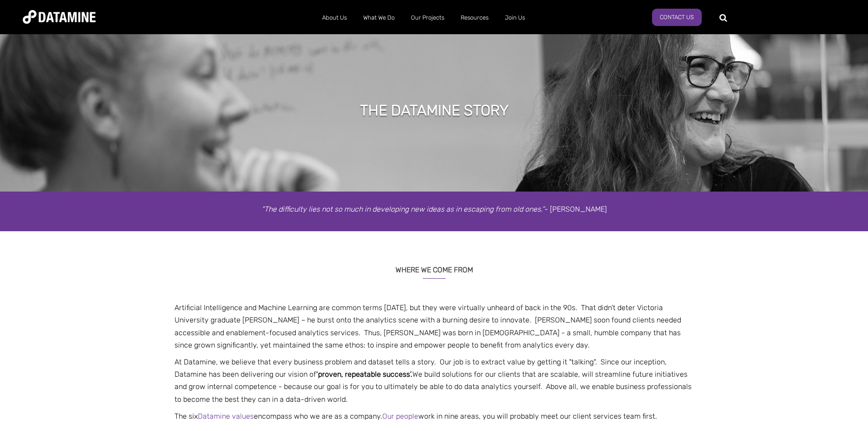 The width and height of the screenshot is (868, 431). Describe the element at coordinates (435, 416) in the screenshot. I see `p: The six encompass who we are as a company. work in nine areas, you will probably meet our client ...` at that location.